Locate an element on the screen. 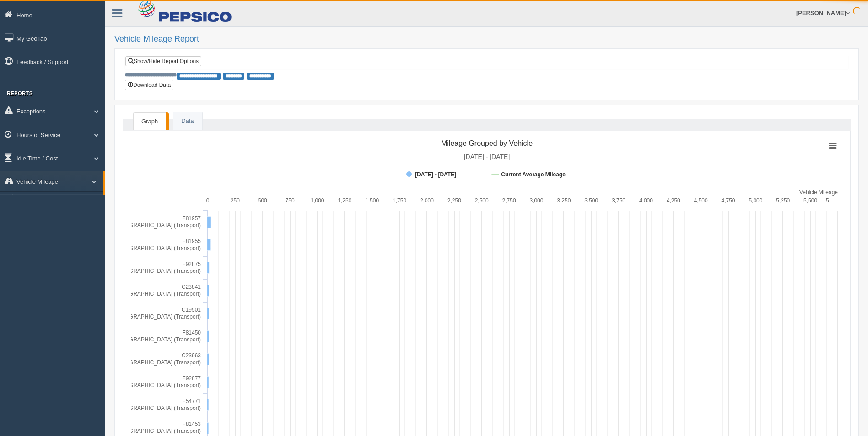  text: 4,750 is located at coordinates (728, 201).